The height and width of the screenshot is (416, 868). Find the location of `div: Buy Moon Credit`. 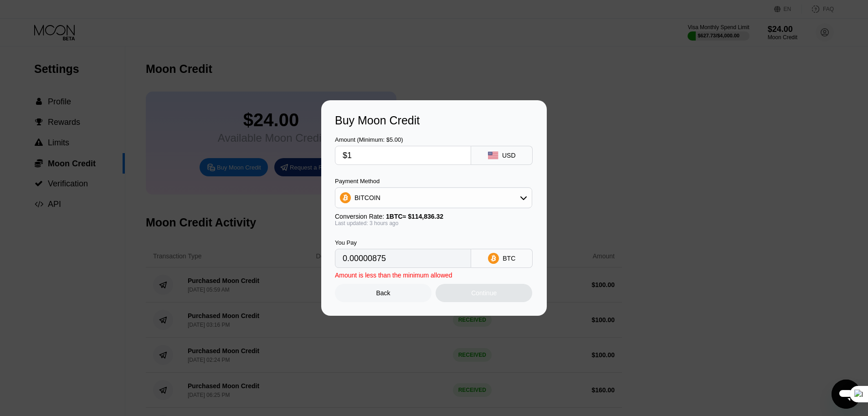

div: Buy Moon Credit is located at coordinates (434, 121).